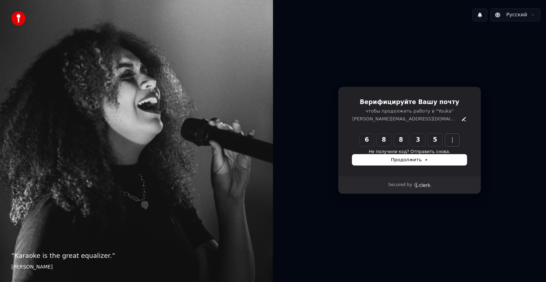 This screenshot has width=546, height=282. I want to click on p: чтобы продолжить работу в "Youka", so click(409, 111).